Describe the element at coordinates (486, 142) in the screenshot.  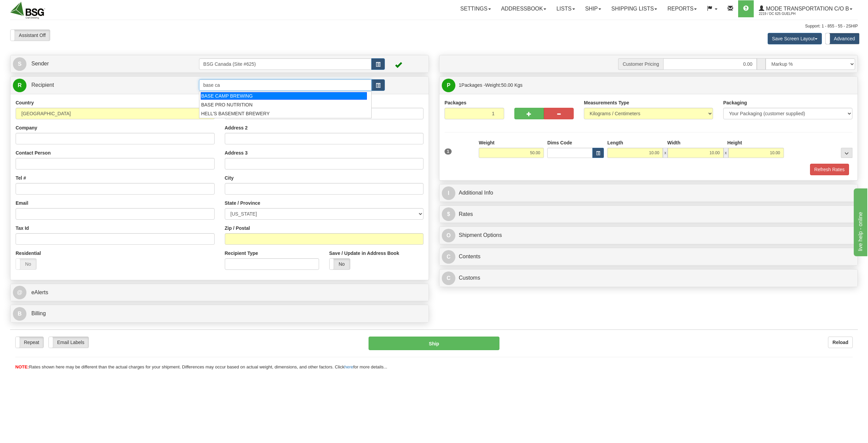
I see `label: Weight` at that location.